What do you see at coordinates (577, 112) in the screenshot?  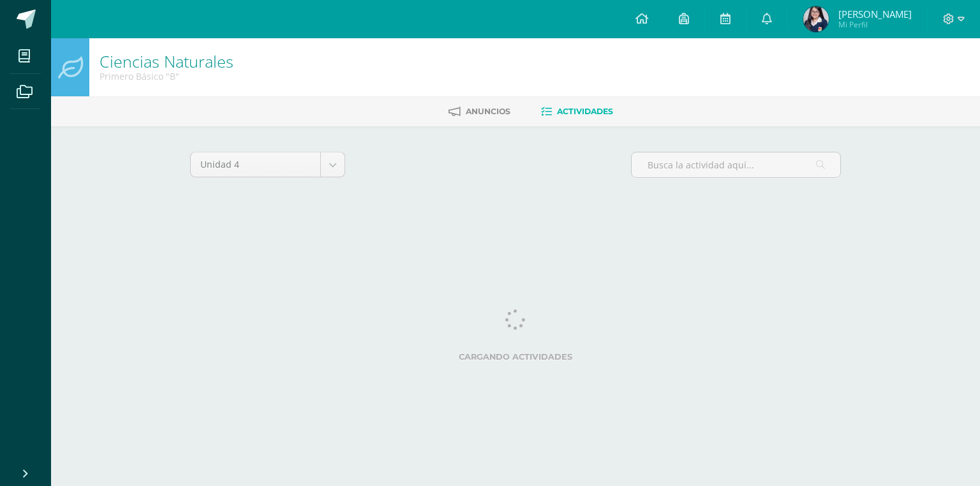 I see `a: Actividades` at bounding box center [577, 112].